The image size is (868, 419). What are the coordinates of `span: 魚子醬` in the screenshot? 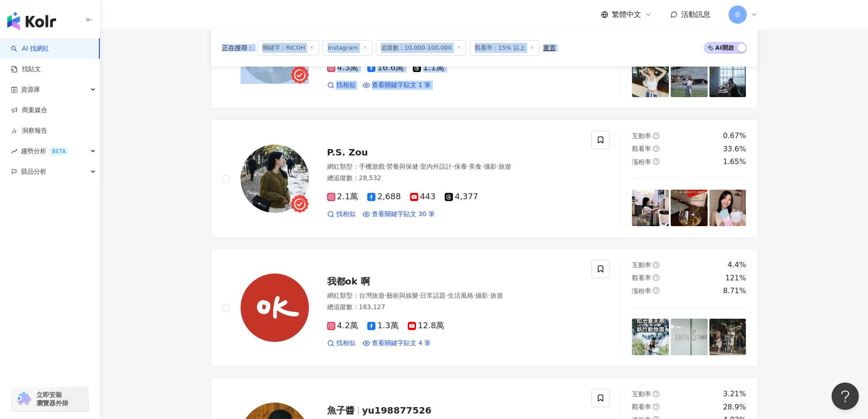 It's located at (341, 410).